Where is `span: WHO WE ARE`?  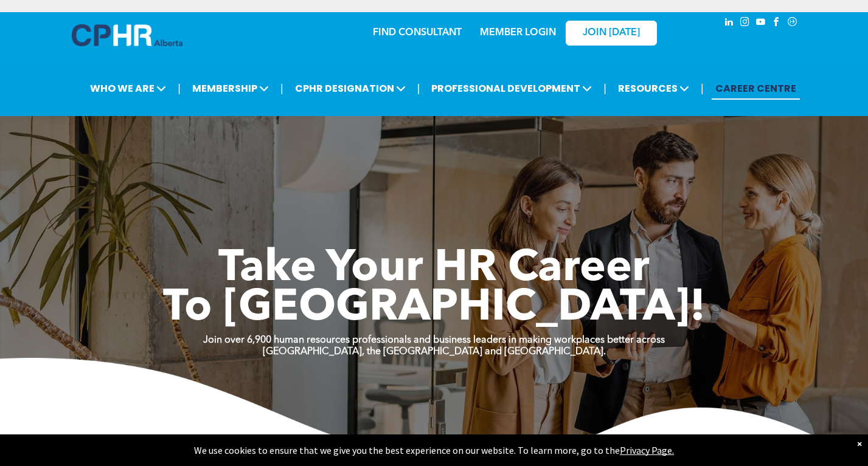 span: WHO WE ARE is located at coordinates (128, 88).